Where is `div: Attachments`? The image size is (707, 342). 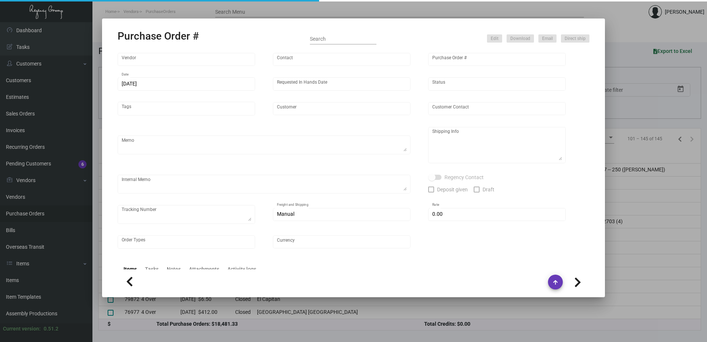 div: Attachments is located at coordinates (204, 269).